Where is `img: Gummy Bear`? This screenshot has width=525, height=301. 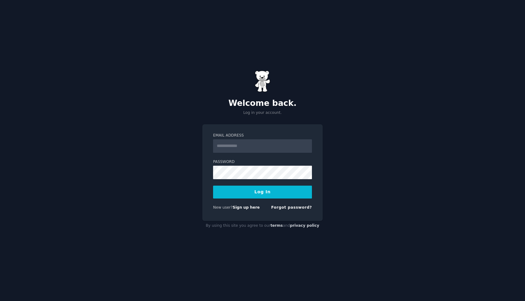
img: Gummy Bear is located at coordinates (262, 81).